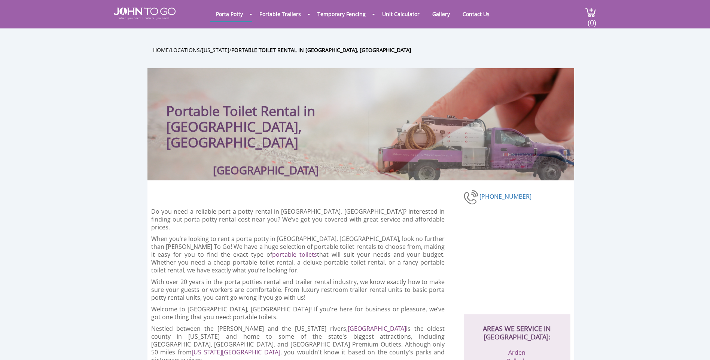 This screenshot has width=710, height=360. What do you see at coordinates (229, 14) in the screenshot?
I see `a: Porta Potty` at bounding box center [229, 14].